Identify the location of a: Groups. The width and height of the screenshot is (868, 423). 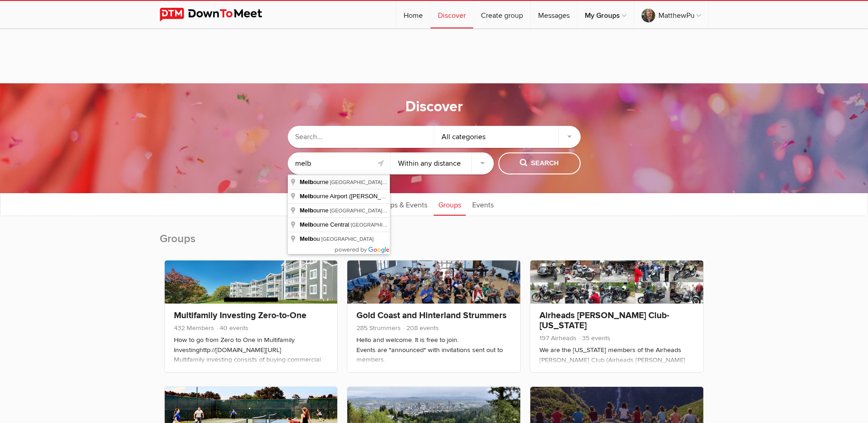
(450, 204).